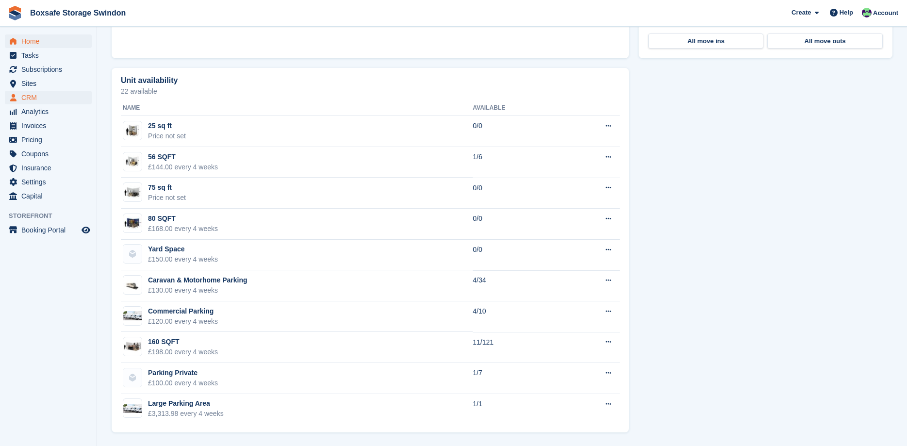 The height and width of the screenshot is (446, 907). I want to click on div: Commercial Parking, so click(183, 311).